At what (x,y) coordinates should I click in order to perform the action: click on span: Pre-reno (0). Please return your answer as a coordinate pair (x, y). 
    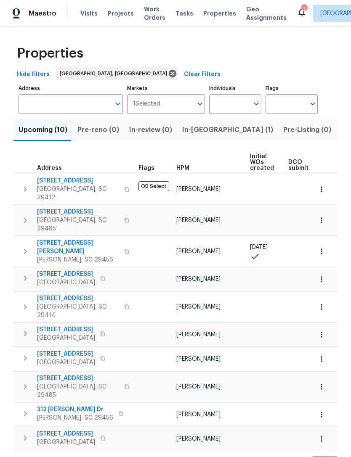
    Looking at the image, I should click on (98, 130).